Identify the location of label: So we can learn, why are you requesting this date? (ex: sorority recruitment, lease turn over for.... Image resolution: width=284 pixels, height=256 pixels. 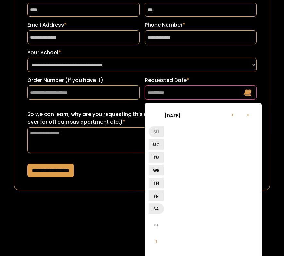
(142, 118).